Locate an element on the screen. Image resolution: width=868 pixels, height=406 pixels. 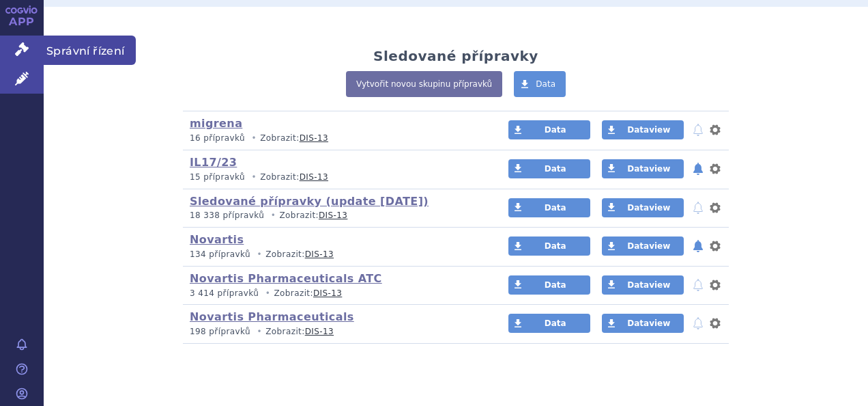
span: 3 414 přípravků is located at coordinates (224, 293).